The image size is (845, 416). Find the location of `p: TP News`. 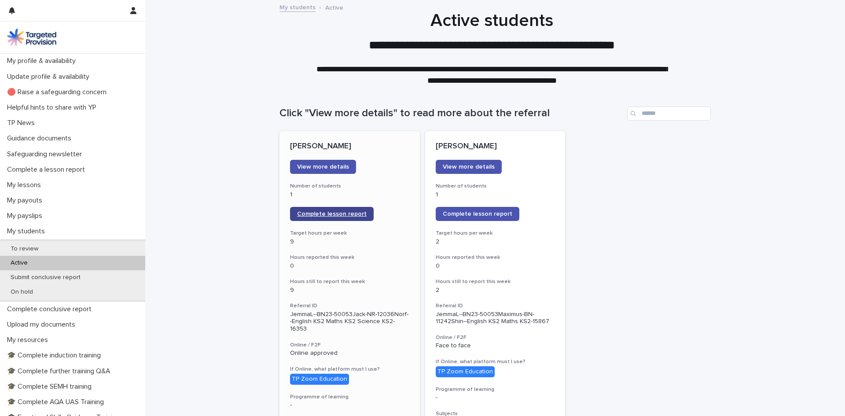

p: TP News is located at coordinates (22, 123).